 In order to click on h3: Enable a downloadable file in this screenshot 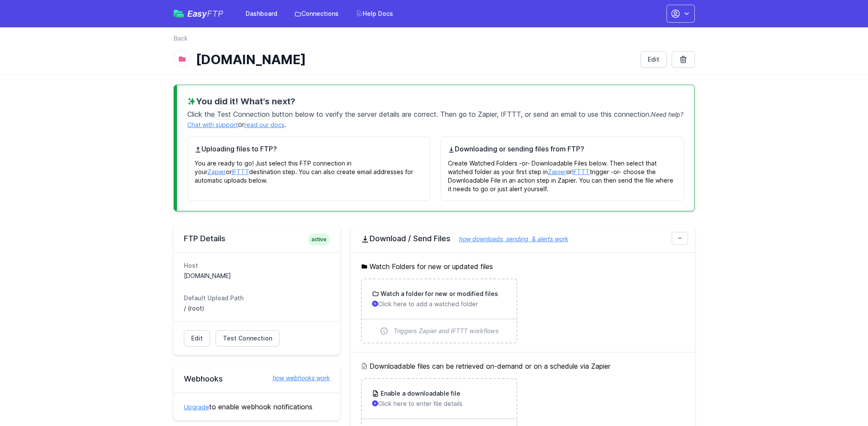, I will do `click(420, 394)`.